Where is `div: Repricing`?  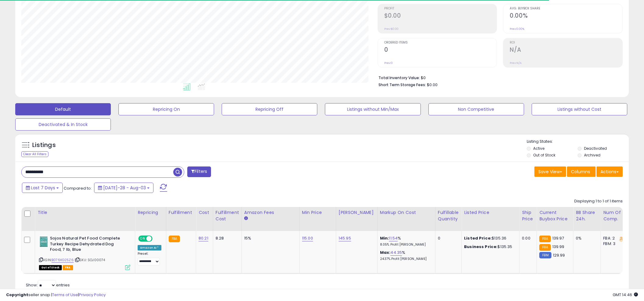
div: Repricing is located at coordinates (150, 212).